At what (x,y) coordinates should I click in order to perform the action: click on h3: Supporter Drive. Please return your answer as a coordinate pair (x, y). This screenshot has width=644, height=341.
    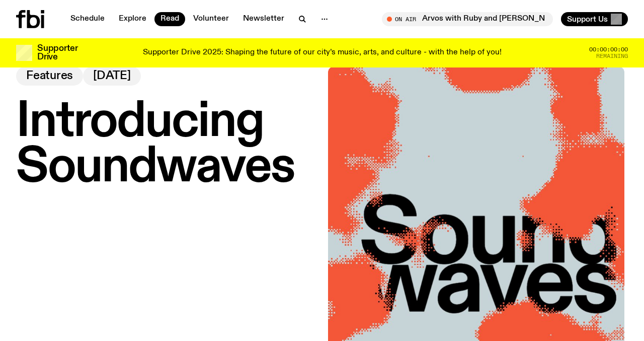
    Looking at the image, I should click on (57, 53).